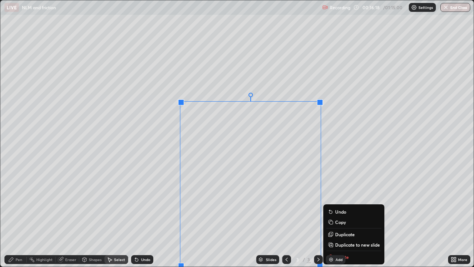 This screenshot has height=267, width=474. What do you see at coordinates (354, 212) in the screenshot?
I see `button: Undo` at bounding box center [354, 212].